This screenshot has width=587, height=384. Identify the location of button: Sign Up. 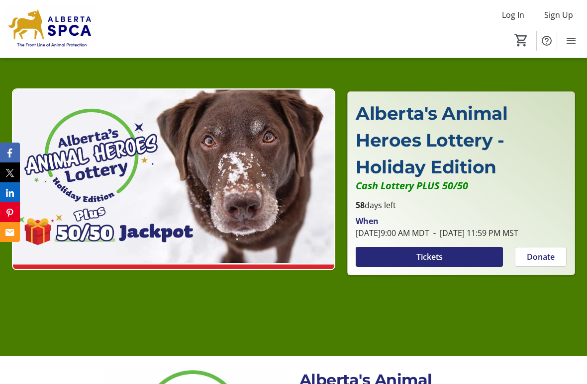
(558, 15).